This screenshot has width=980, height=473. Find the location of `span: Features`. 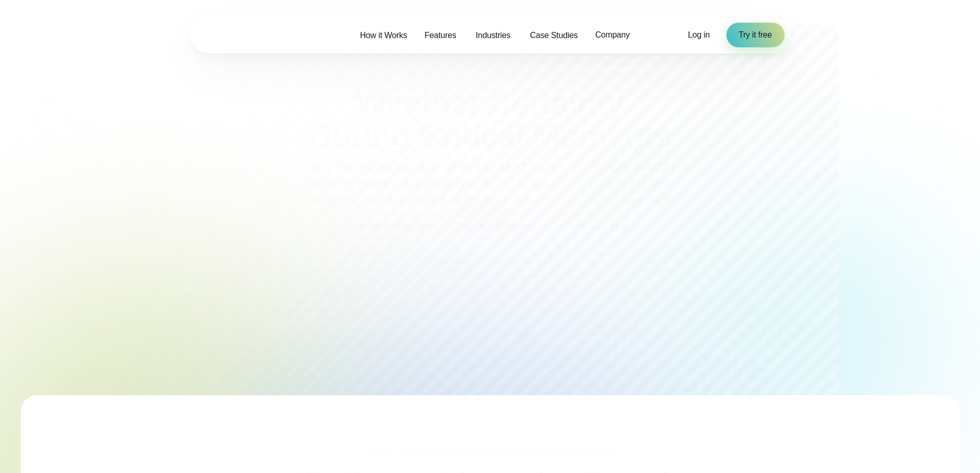

span: Features is located at coordinates (440, 35).